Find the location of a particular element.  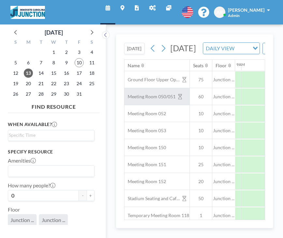

span: Meeting Room 152 is located at coordinates (145, 181).